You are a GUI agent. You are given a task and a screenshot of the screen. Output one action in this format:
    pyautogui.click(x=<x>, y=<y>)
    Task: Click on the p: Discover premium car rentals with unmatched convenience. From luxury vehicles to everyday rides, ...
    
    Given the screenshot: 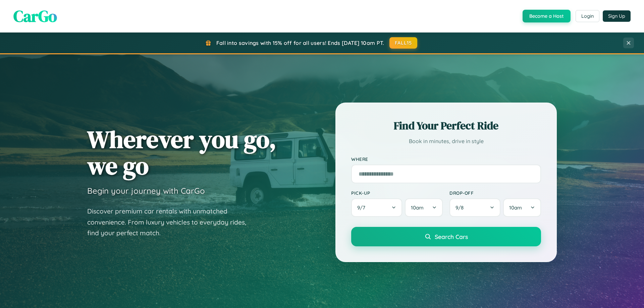 What is the action you would take?
    pyautogui.click(x=171, y=222)
    